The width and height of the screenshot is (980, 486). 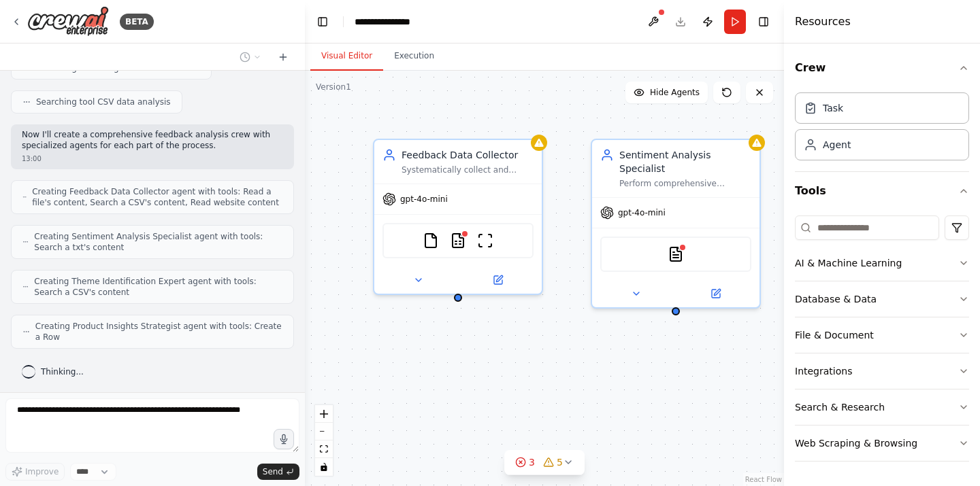 I want to click on button: zoom in, so click(x=324, y=414).